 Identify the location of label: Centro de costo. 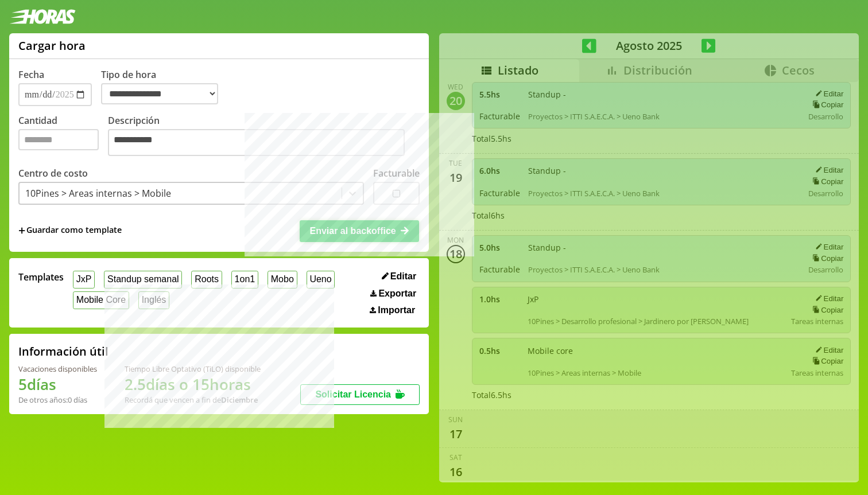
(53, 174).